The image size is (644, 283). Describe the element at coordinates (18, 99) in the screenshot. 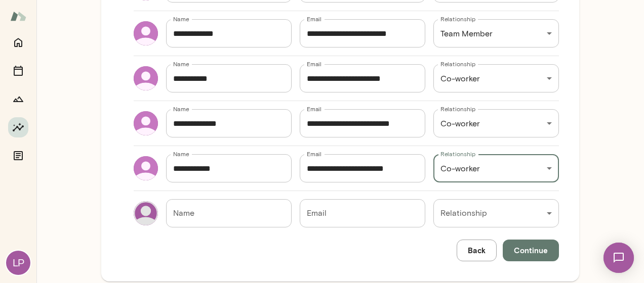

I see `button: Growth Plan` at that location.